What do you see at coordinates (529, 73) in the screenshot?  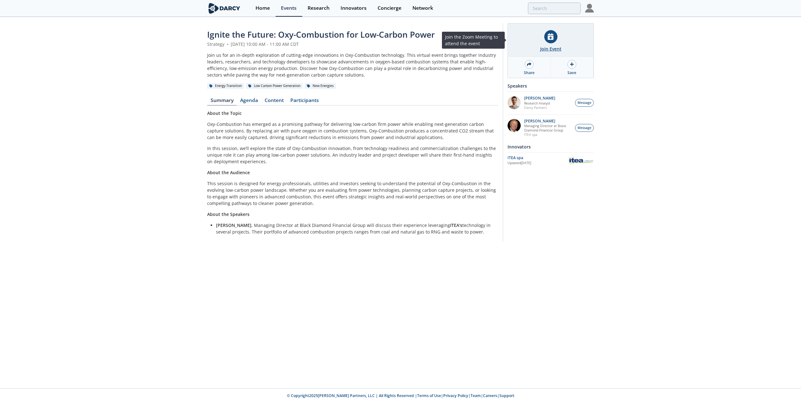 I see `div: Share` at bounding box center [529, 73].